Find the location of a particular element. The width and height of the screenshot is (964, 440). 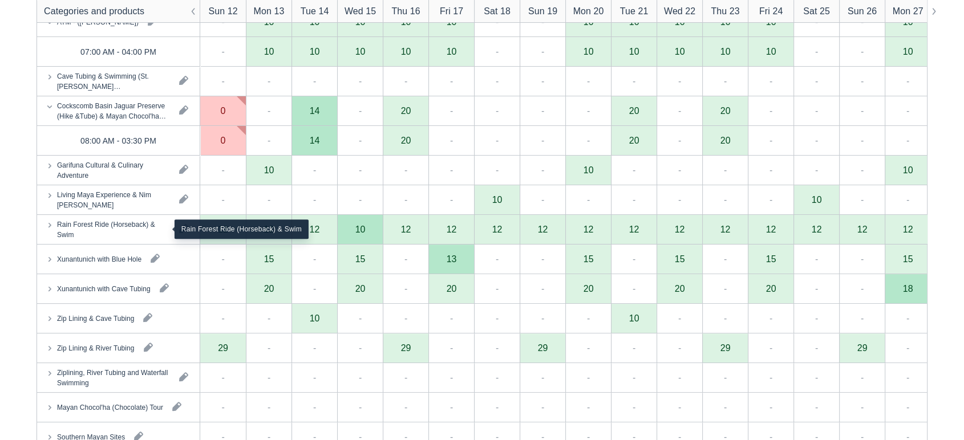

div: 08:00 AM - 03:30 PM is located at coordinates (118, 140).